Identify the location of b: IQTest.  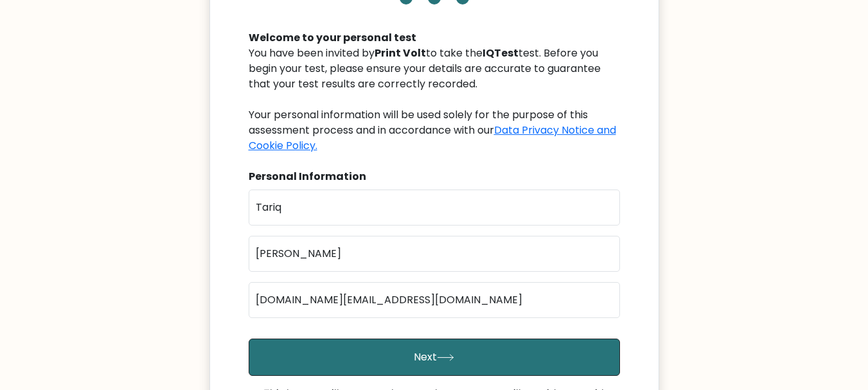
(500, 53).